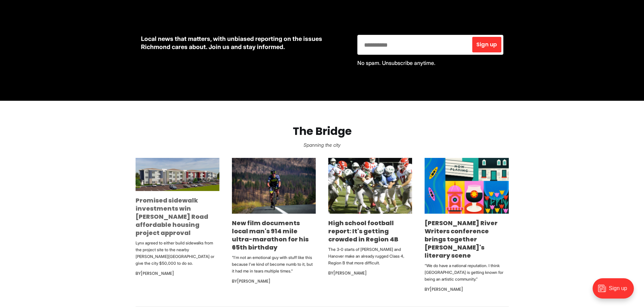 The image size is (644, 308). Describe the element at coordinates (274, 186) in the screenshot. I see `img: New film documents local man's 914 mile ultra-marathon for his 65th birthday` at that location.